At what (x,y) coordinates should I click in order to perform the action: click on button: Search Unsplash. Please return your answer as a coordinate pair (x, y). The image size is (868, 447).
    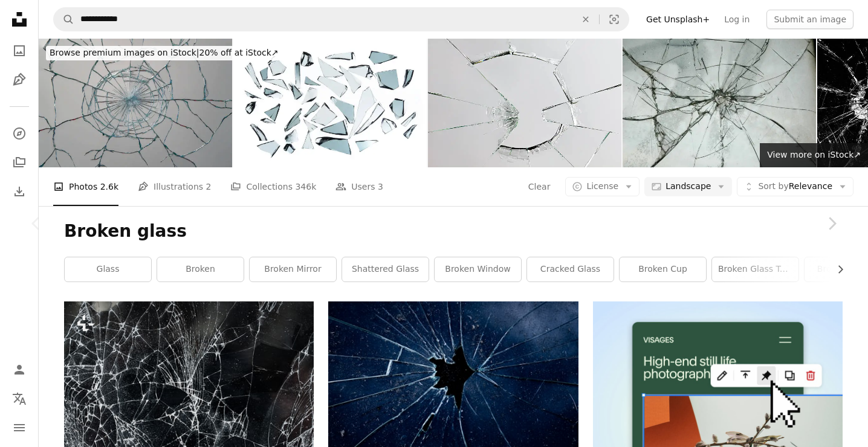
    Looking at the image, I should click on (64, 19).